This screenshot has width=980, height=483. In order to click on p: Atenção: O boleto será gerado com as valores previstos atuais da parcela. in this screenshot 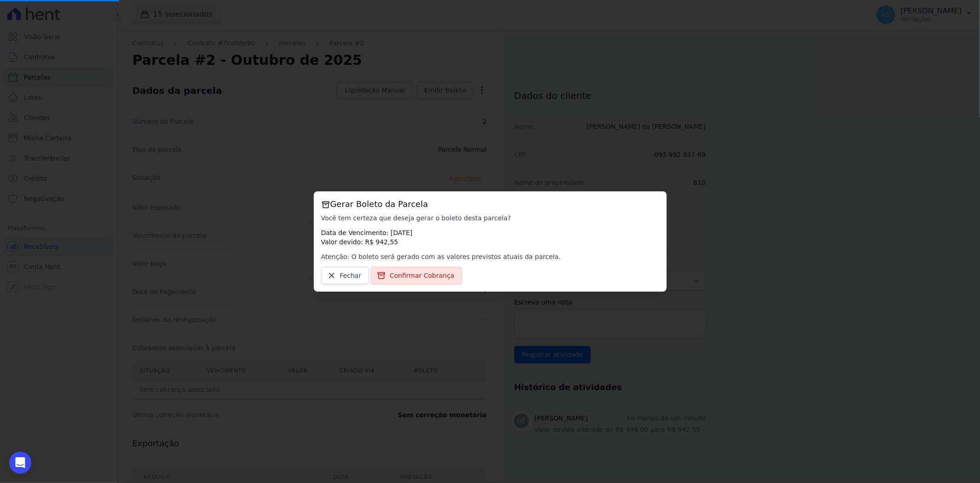, I will do `click(490, 257)`.